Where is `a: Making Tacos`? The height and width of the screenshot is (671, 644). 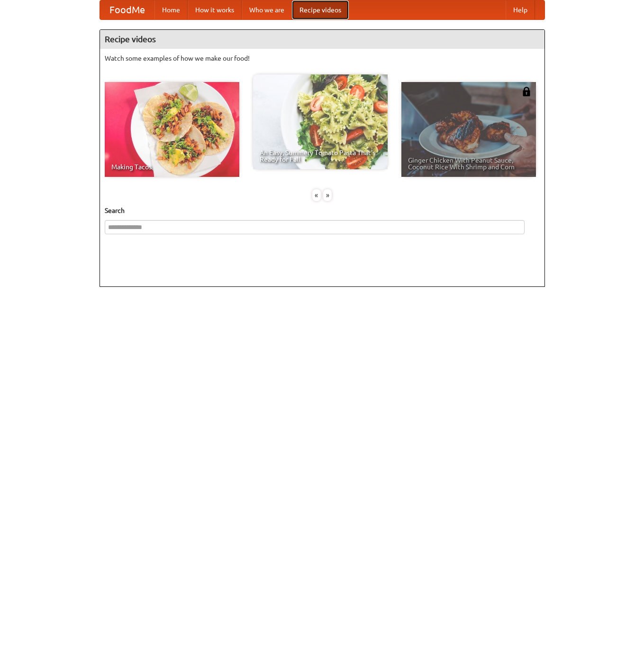
a: Making Tacos is located at coordinates (172, 129).